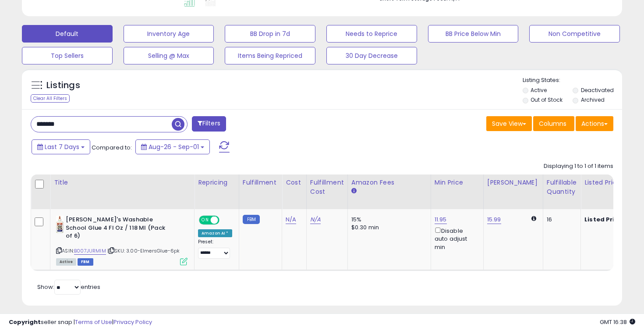 This screenshot has width=644, height=331. Describe the element at coordinates (387, 219) in the screenshot. I see `div: 15%` at that location.